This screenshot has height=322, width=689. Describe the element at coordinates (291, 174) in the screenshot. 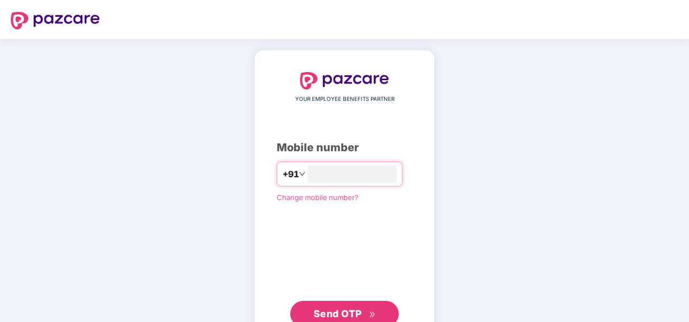

I see `span: +91` at that location.